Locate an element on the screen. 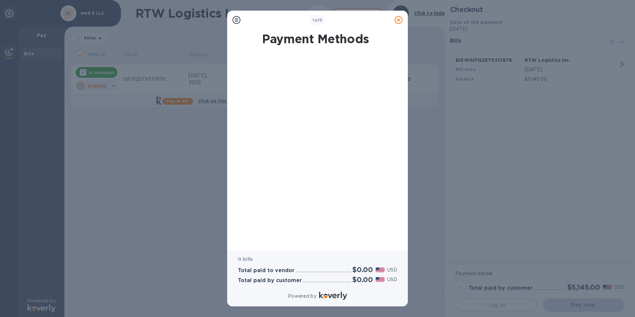 The height and width of the screenshot is (317, 635). h3: Total paid by customer is located at coordinates (270, 280).